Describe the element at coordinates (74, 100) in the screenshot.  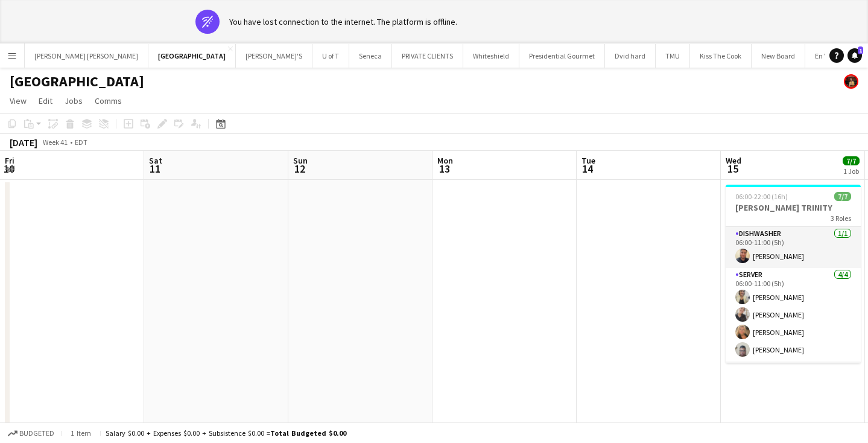
I see `a: Jobs` at that location.